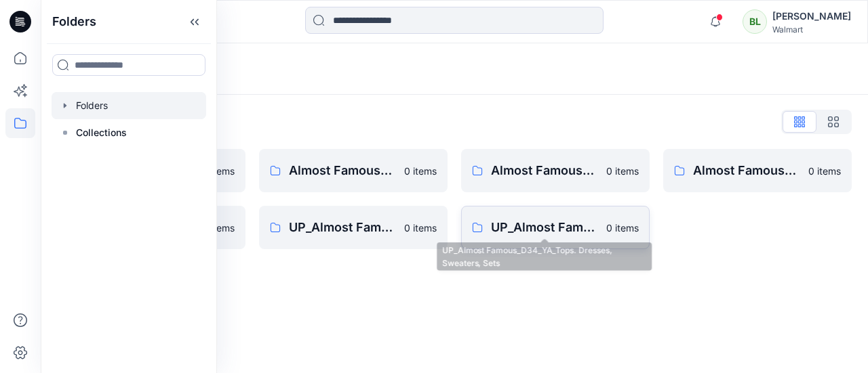 This screenshot has height=373, width=868. Describe the element at coordinates (342, 228) in the screenshot. I see `p: UP_Almost Famous D34 YA Bottoms` at that location.